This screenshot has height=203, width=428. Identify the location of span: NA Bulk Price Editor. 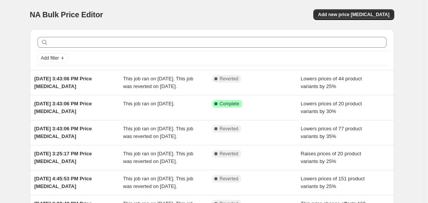
(66, 15).